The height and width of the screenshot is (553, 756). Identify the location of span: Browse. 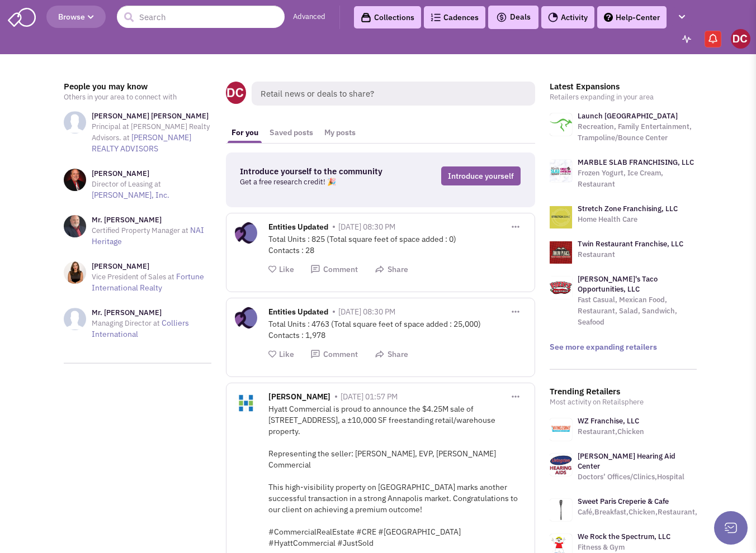
(76, 17).